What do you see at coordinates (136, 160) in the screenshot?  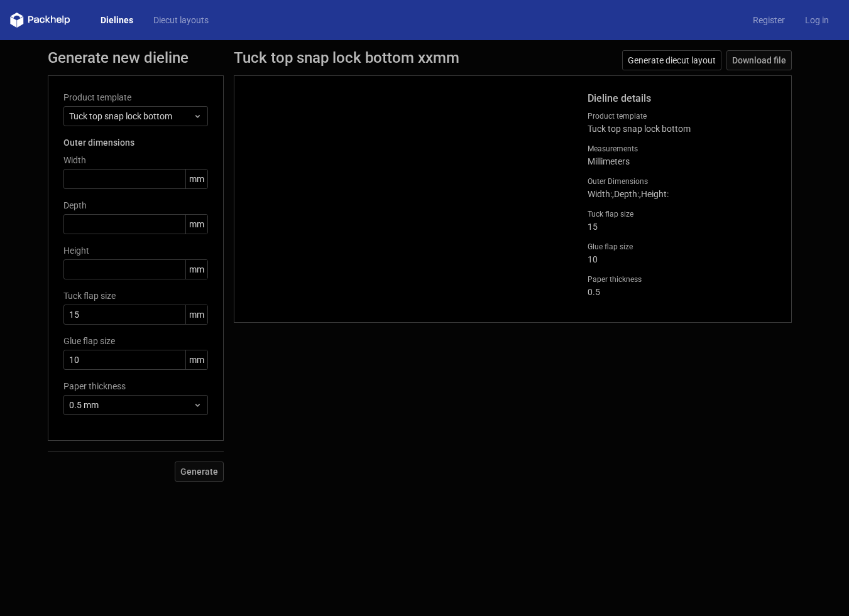 I see `label: Width` at bounding box center [136, 160].